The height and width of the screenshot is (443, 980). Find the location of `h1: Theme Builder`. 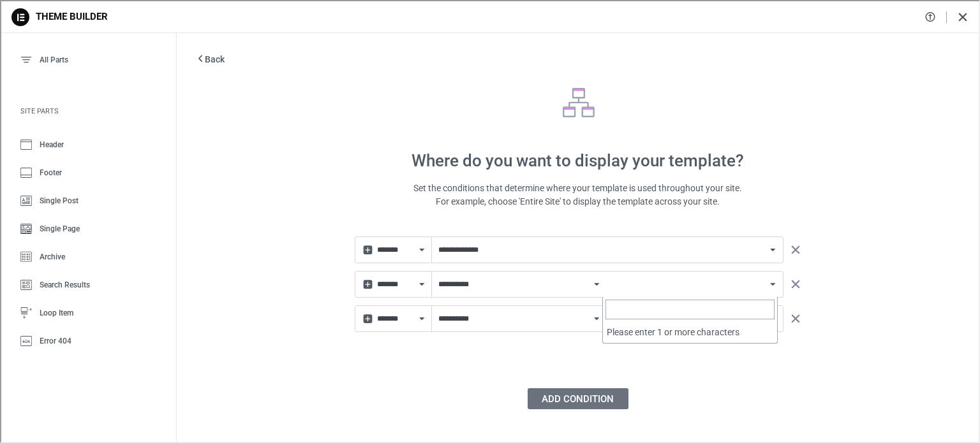

h1: Theme Builder is located at coordinates (70, 15).